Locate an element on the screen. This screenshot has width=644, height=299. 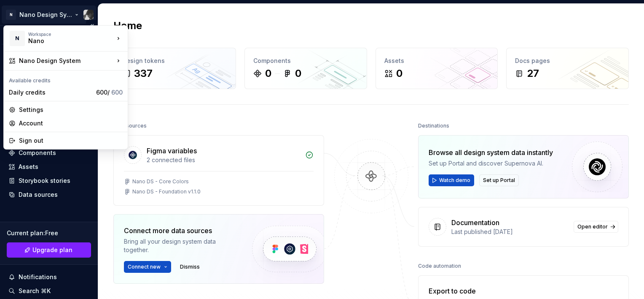
div: Daily credits is located at coordinates (50, 93).